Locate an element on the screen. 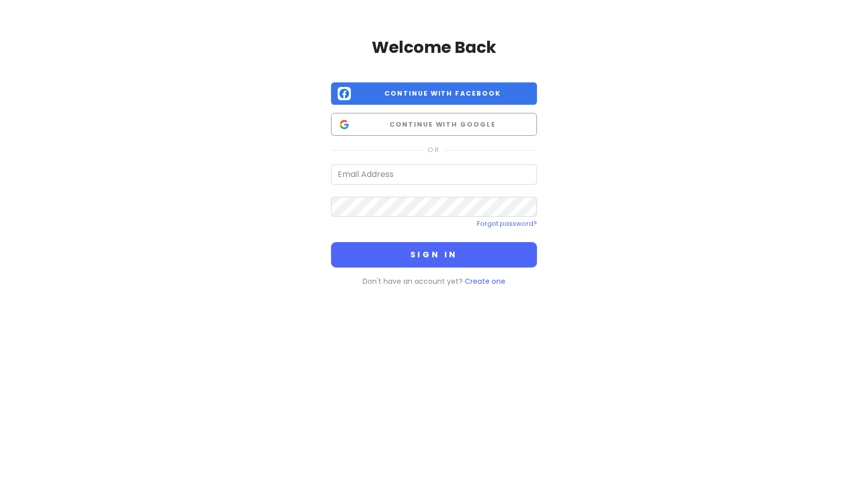 The width and height of the screenshot is (868, 502). input: Email Address is located at coordinates (434, 174).